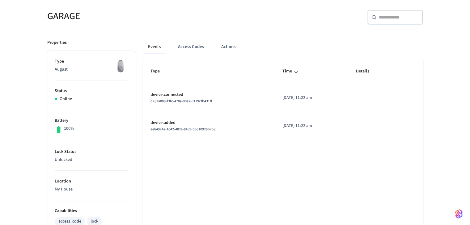  Describe the element at coordinates (120, 66) in the screenshot. I see `img: August Wifi Smart Lock 3rd Gen, Silver, Front` at that location.